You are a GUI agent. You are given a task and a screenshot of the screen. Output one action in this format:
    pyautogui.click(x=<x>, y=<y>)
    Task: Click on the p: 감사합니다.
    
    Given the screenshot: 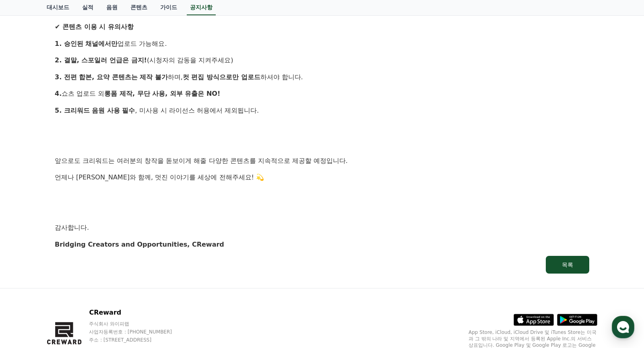 What is the action you would take?
    pyautogui.click(x=322, y=227)
    